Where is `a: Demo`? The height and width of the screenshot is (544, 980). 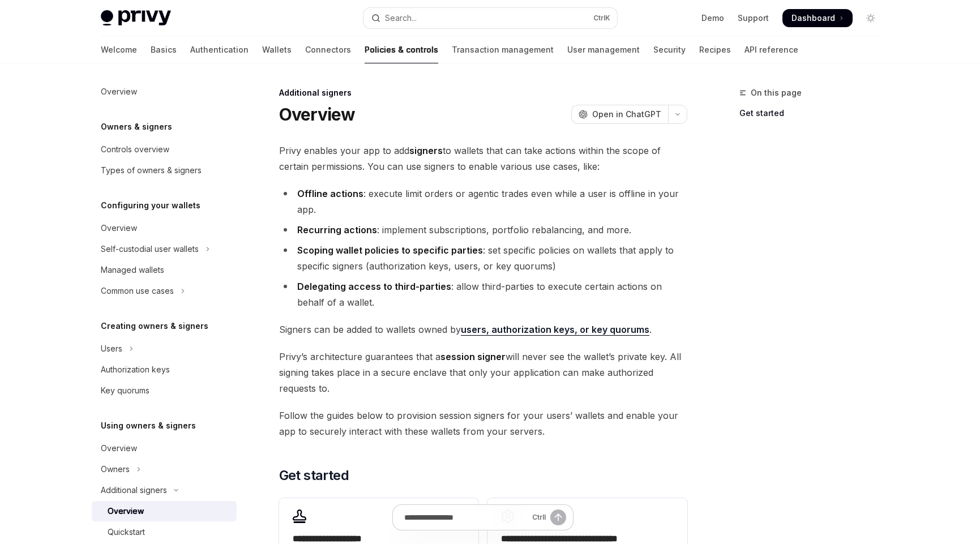
a: Demo is located at coordinates (713, 18).